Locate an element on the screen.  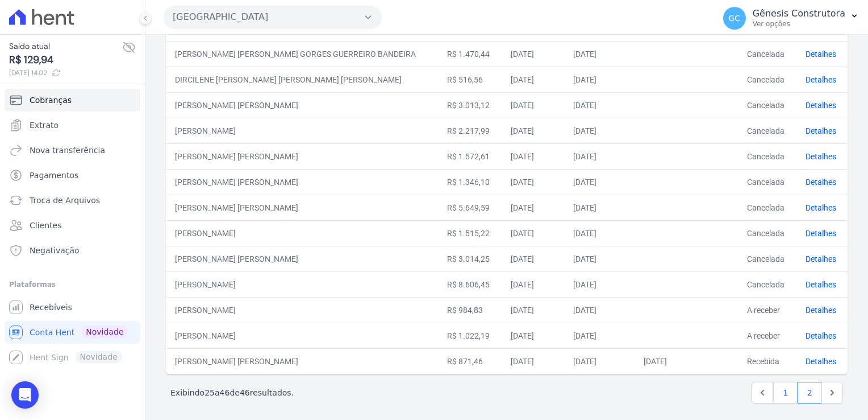
td: R$ 1.515,22 is located at coordinates (470, 233).